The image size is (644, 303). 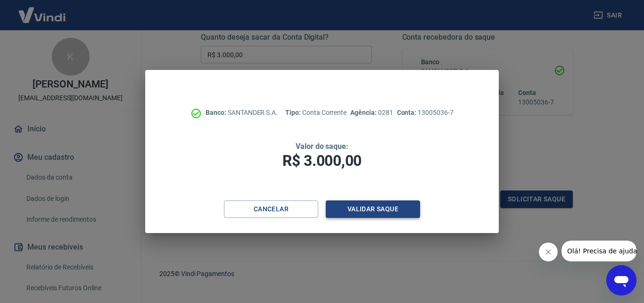 What do you see at coordinates (271, 209) in the screenshot?
I see `button: Cancelar` at bounding box center [271, 209].